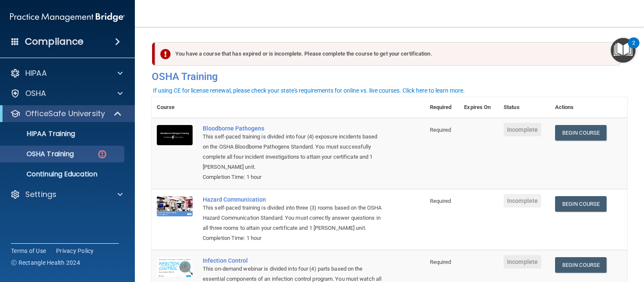 The height and width of the screenshot is (282, 644). Describe the element at coordinates (390, 77) in the screenshot. I see `h4: OSHA Training` at that location.